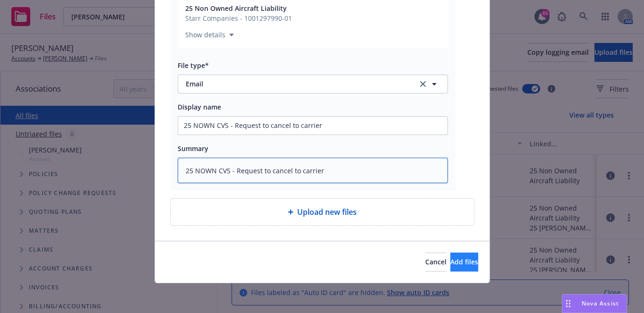 This screenshot has width=644, height=313. What do you see at coordinates (239, 18) in the screenshot?
I see `span: Starr Companies - 1001297990-01` at bounding box center [239, 18].